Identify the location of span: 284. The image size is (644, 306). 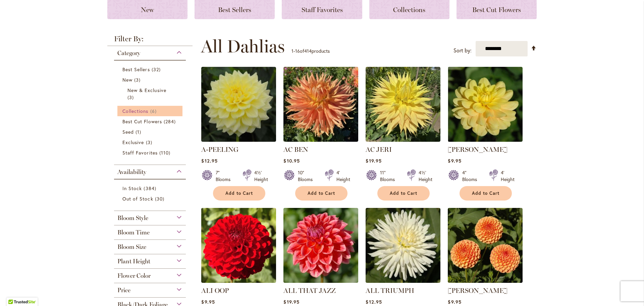
(171, 121).